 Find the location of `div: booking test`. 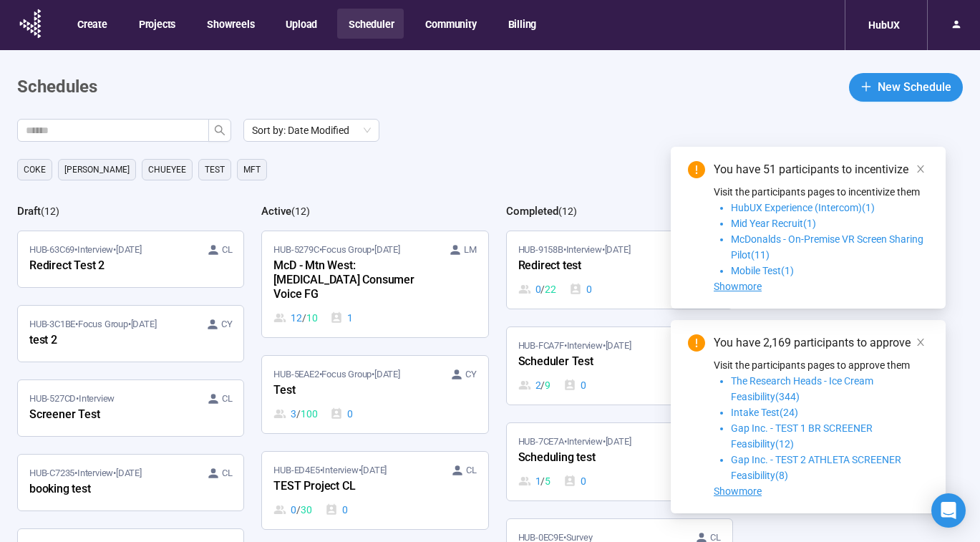

div: booking test is located at coordinates (108, 490).